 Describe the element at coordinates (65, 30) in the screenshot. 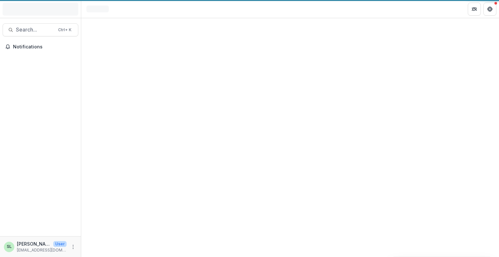

I see `div: Ctrl + K` at that location.